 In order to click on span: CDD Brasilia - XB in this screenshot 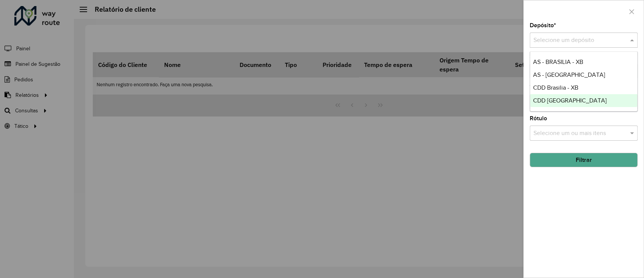, I will do `click(556, 87)`.